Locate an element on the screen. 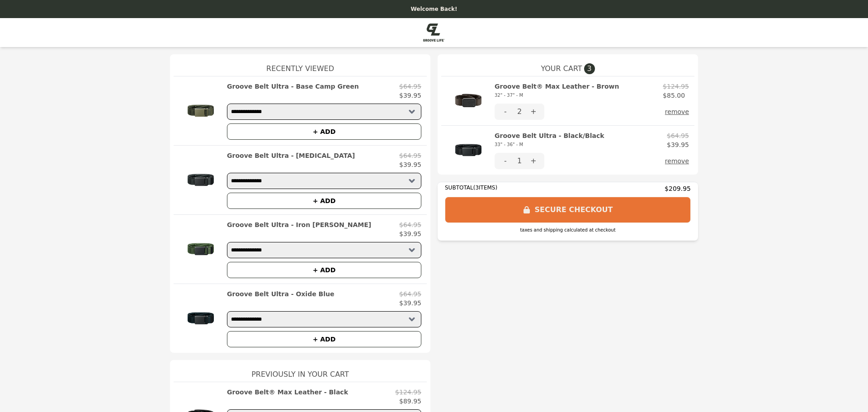 This screenshot has height=412, width=868. h2: Groove Belt Ultra - Oxide Blue is located at coordinates (280, 294).